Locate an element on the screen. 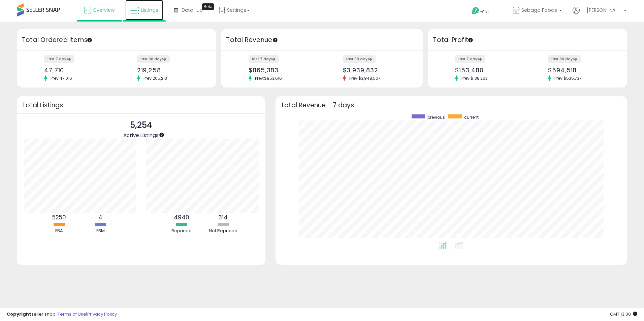 This screenshot has width=644, height=321. div: $865,383 is located at coordinates (282, 70).